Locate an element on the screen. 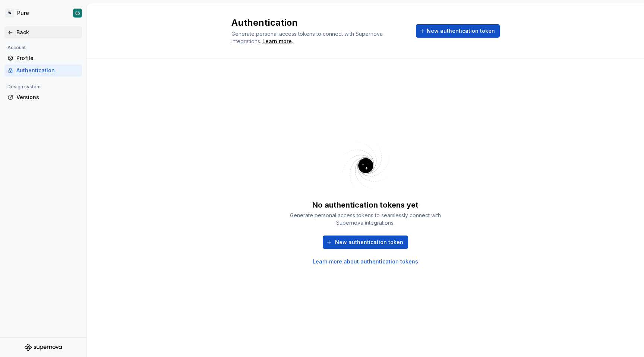 This screenshot has width=644, height=357. div: Design system is located at coordinates (24, 87).